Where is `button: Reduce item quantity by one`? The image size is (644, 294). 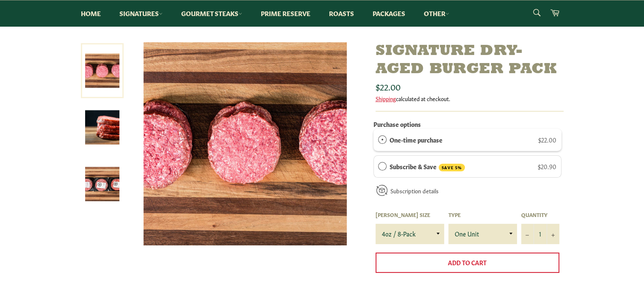
button: Reduce item quantity by one is located at coordinates (527, 234).